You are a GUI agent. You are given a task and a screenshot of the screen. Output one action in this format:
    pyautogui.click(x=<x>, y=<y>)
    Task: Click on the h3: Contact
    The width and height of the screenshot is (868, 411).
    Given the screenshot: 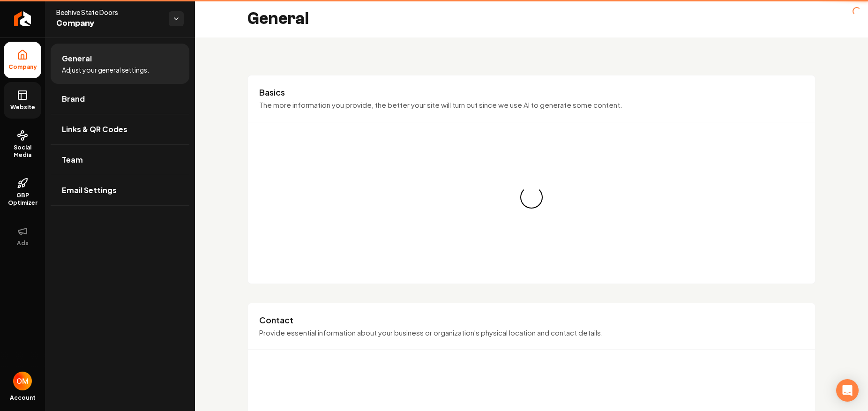 What is the action you would take?
    pyautogui.click(x=531, y=320)
    